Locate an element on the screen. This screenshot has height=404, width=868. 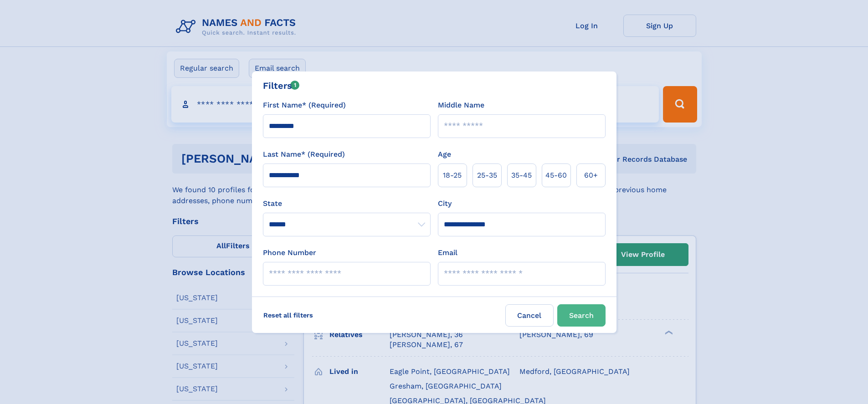
label: Middle Name is located at coordinates (461, 105).